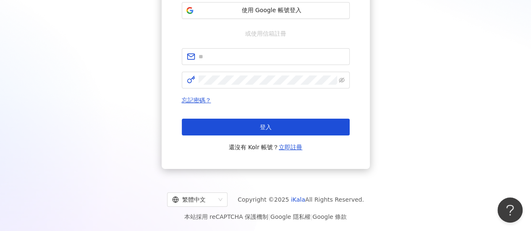 This screenshot has width=531, height=231. Describe the element at coordinates (330, 217) in the screenshot. I see `a: Google 條款` at that location.